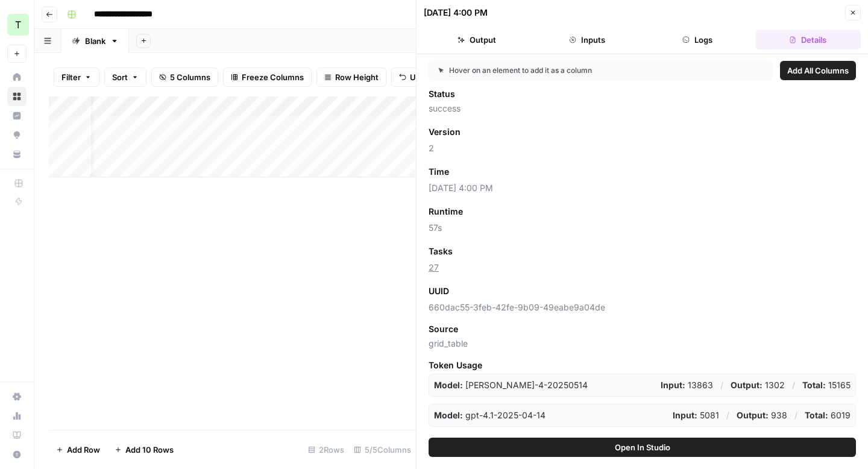  What do you see at coordinates (510, 385) in the screenshot?
I see `p: claude-sonnet-4-20250514` at bounding box center [510, 385].